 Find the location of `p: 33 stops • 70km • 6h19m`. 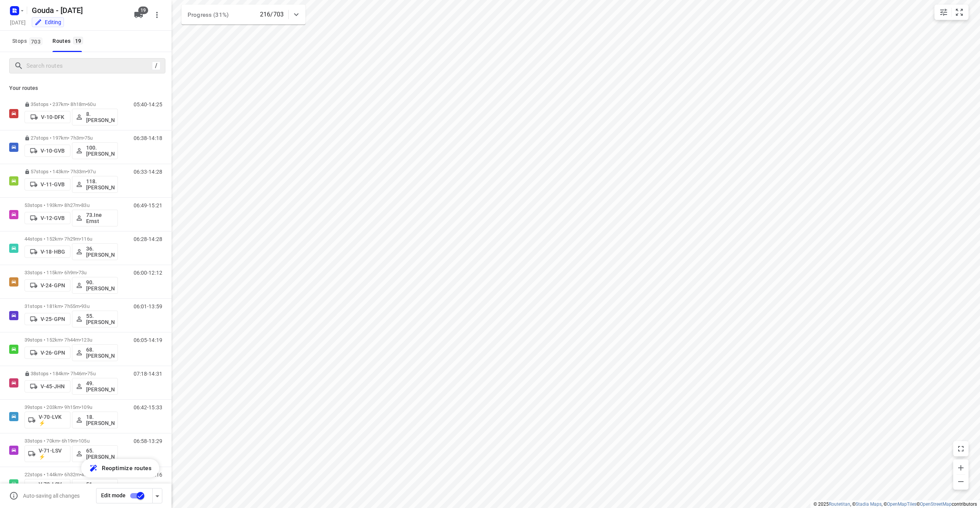

p: 33 stops • 70km • 6h19m is located at coordinates (71, 441).